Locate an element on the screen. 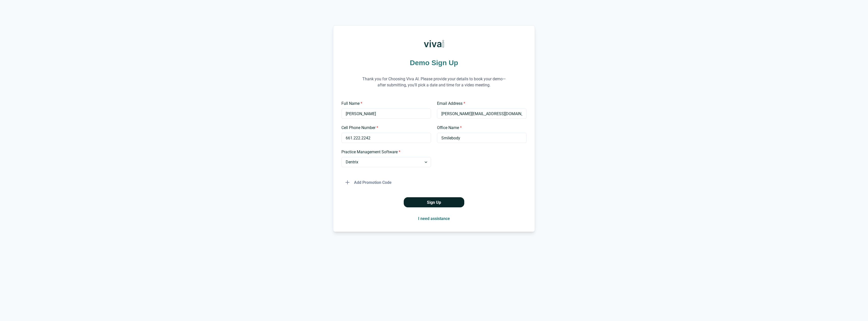 This screenshot has height=321, width=868. button: Sign Up is located at coordinates (434, 203).